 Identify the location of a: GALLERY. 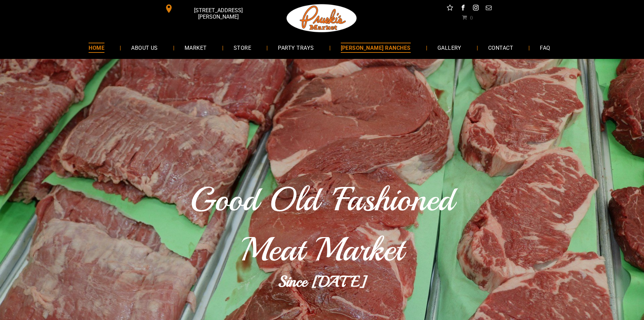
(449, 47).